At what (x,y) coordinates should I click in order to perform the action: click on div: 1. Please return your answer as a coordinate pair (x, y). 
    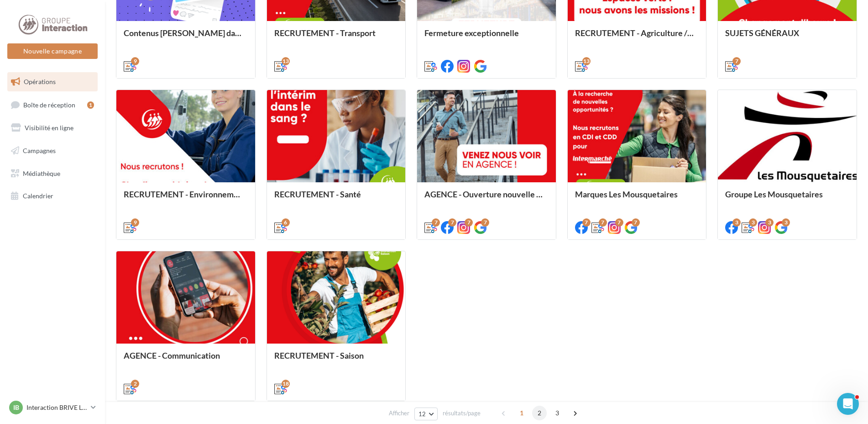
    Looking at the image, I should click on (90, 105).